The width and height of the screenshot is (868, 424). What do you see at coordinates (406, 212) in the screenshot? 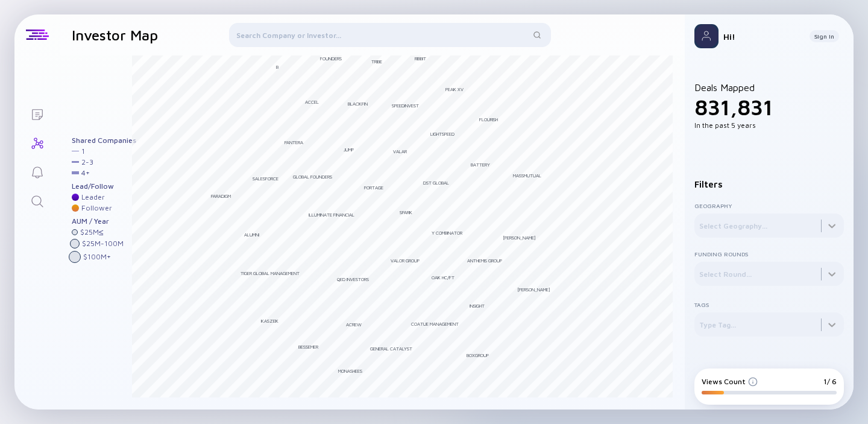
I see `div: Spark` at bounding box center [406, 212].